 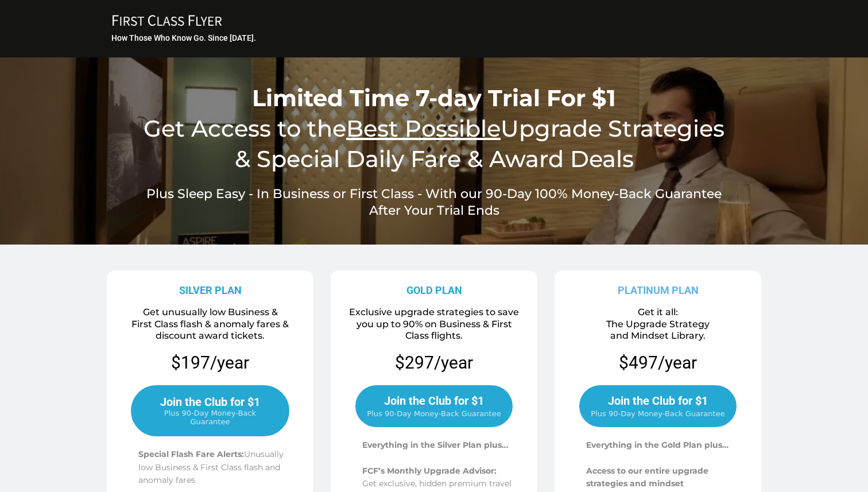 I want to click on span: Exclusive upgrade strategies to save you up to 90% on Business & First Class flights., so click(x=434, y=324).